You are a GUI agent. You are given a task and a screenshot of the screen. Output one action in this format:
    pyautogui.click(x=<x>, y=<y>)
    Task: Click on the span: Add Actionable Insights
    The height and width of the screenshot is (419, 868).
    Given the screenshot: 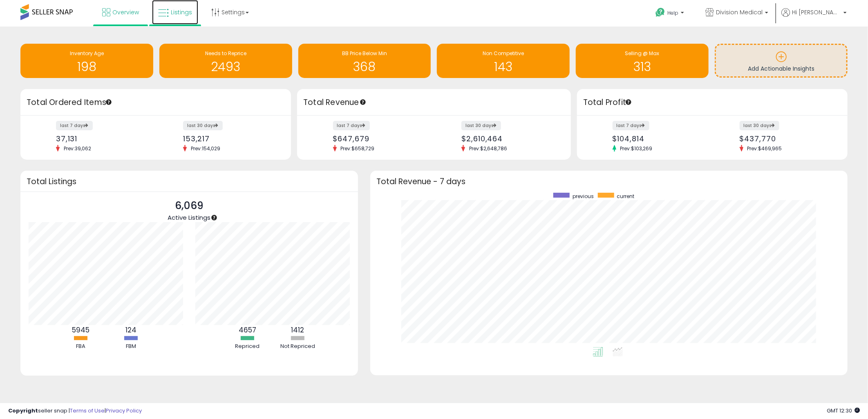 What is the action you would take?
    pyautogui.click(x=781, y=69)
    